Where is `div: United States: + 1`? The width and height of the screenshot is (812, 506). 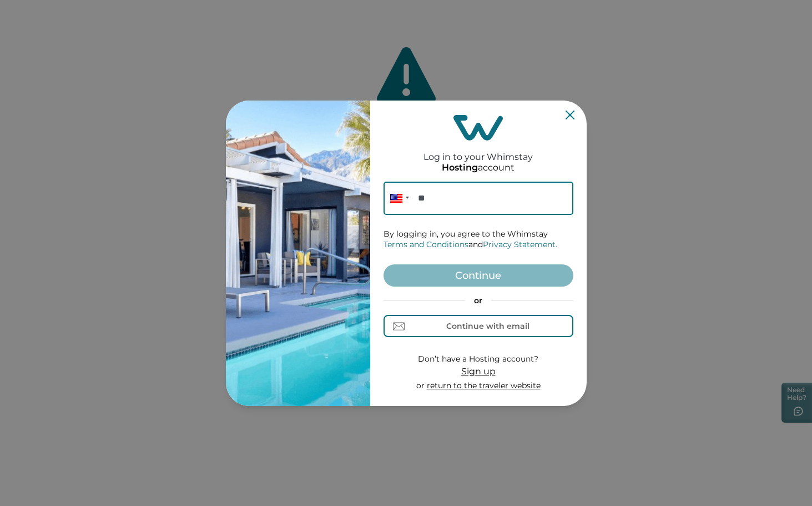 div: United States: + 1 is located at coordinates (398, 198).